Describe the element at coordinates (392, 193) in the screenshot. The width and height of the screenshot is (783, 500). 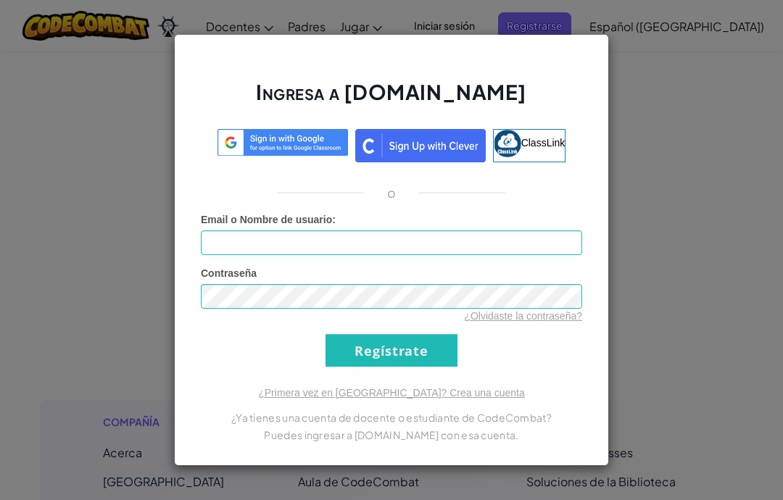
I see `p: o` at that location.